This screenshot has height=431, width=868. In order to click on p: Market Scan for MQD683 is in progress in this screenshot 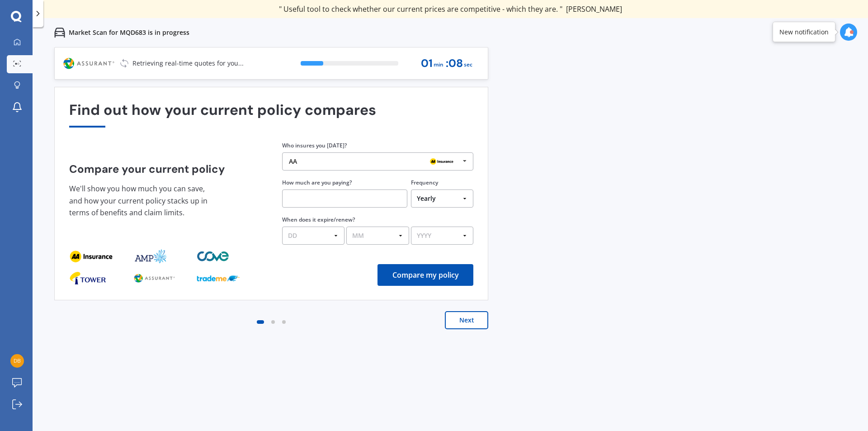, I will do `click(129, 33)`.